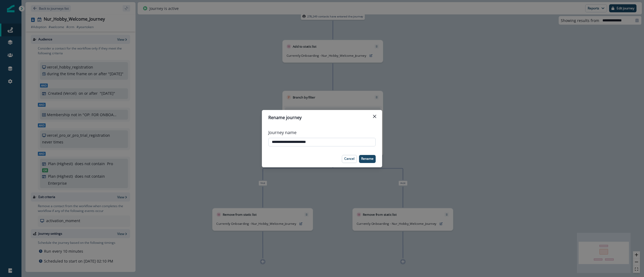 The width and height of the screenshot is (644, 277). What do you see at coordinates (367, 159) in the screenshot?
I see `p: Rename` at bounding box center [367, 159].